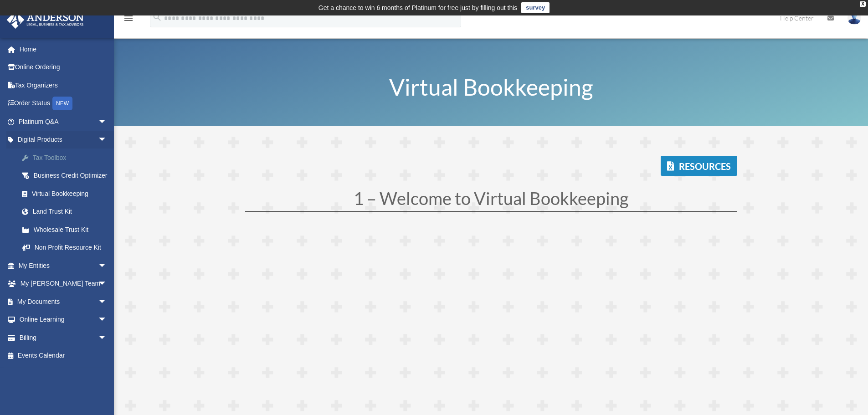  I want to click on div: Tax Toolbox, so click(70, 158).